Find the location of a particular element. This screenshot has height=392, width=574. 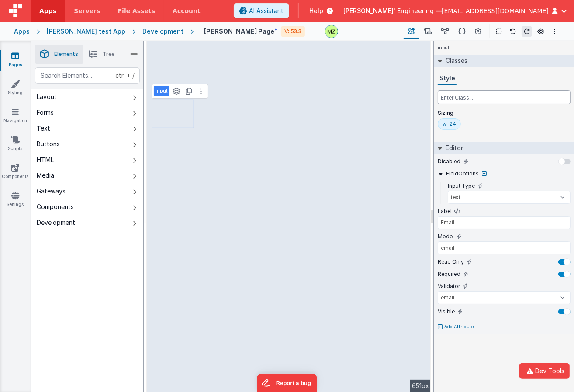

label: Required is located at coordinates (449, 274).